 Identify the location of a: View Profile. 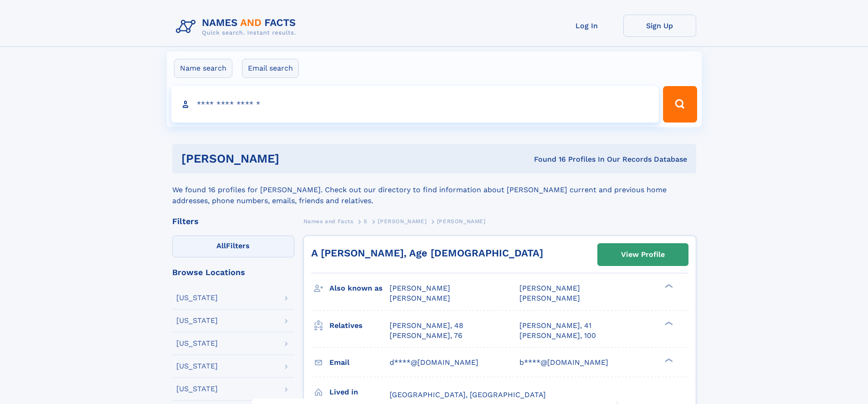
(643, 255).